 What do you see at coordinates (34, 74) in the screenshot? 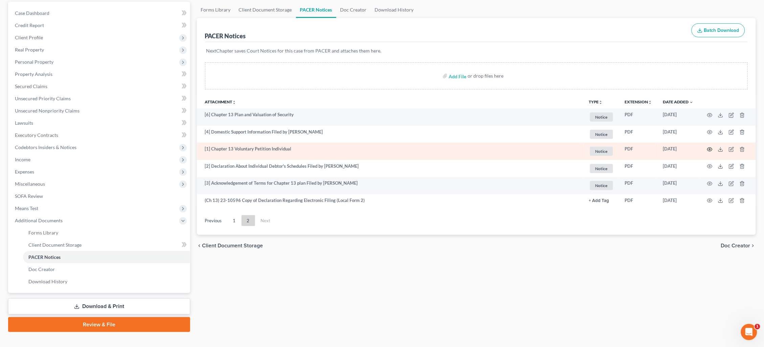
I see `span: Property Analysis` at bounding box center [34, 74].